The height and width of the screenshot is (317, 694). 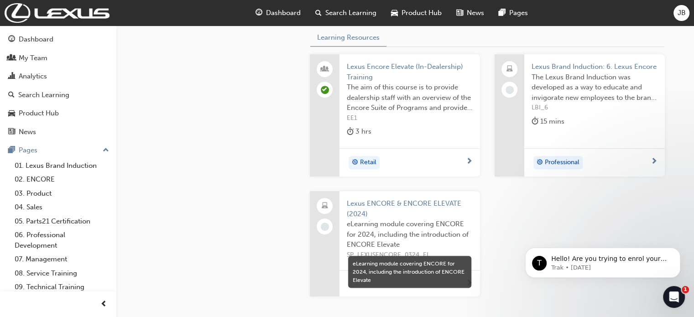 What do you see at coordinates (681, 13) in the screenshot?
I see `span: JB` at bounding box center [681, 13].